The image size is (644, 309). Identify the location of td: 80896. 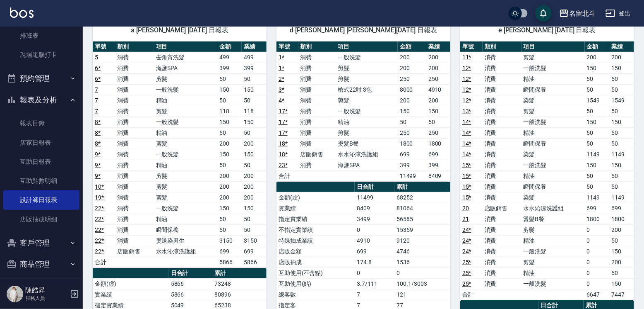
(239, 294).